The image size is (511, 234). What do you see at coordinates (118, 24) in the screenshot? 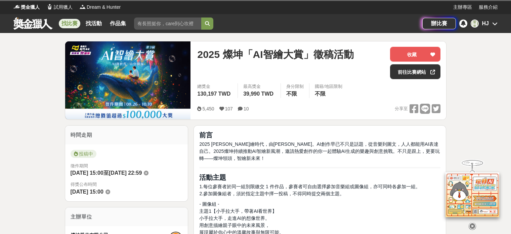
I see `a: 作品集` at bounding box center [118, 24].